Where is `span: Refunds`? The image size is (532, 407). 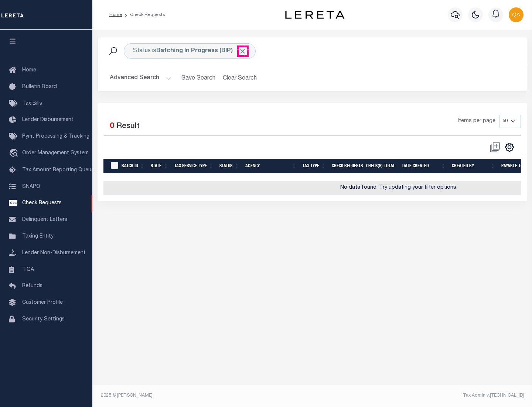
span: Refunds is located at coordinates (32, 286).